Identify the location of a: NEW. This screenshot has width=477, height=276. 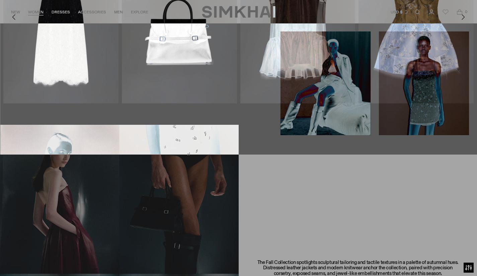
(15, 12).